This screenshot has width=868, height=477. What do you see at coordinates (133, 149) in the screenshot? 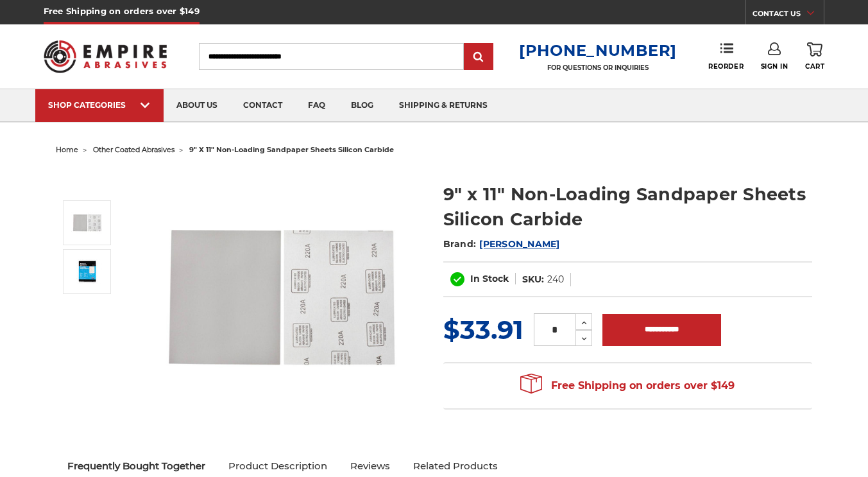
I see `span: other coated abrasives` at bounding box center [133, 149].